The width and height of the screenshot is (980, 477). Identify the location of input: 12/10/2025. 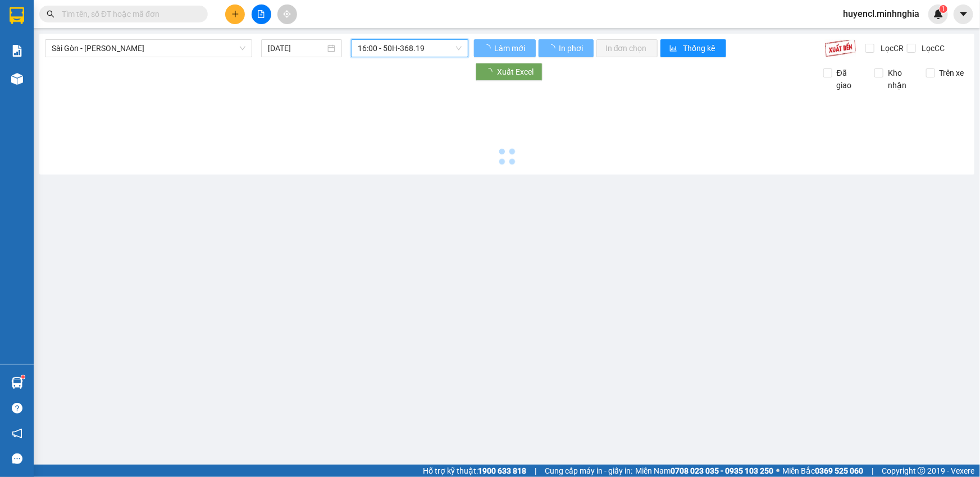
(296, 48).